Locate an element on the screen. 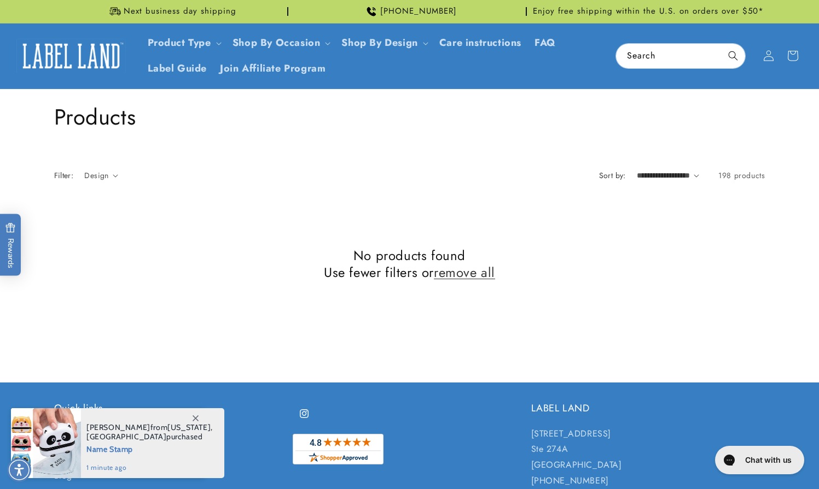 The height and width of the screenshot is (489, 819). a: Care instructions is located at coordinates (480, 43).